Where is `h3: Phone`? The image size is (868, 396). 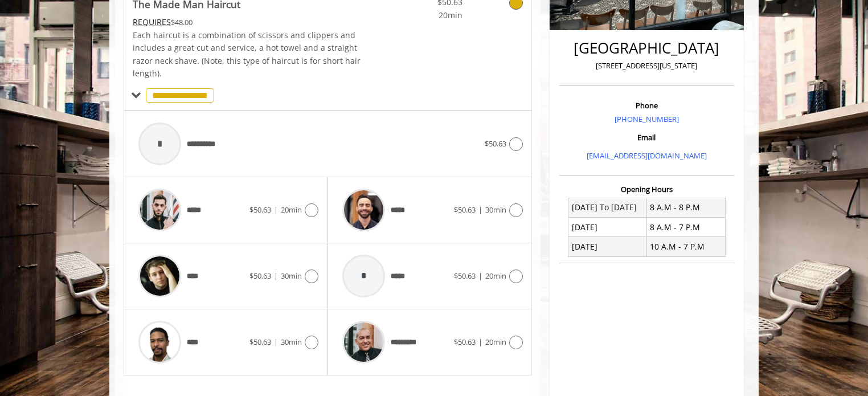
h3: Phone is located at coordinates (646, 105).